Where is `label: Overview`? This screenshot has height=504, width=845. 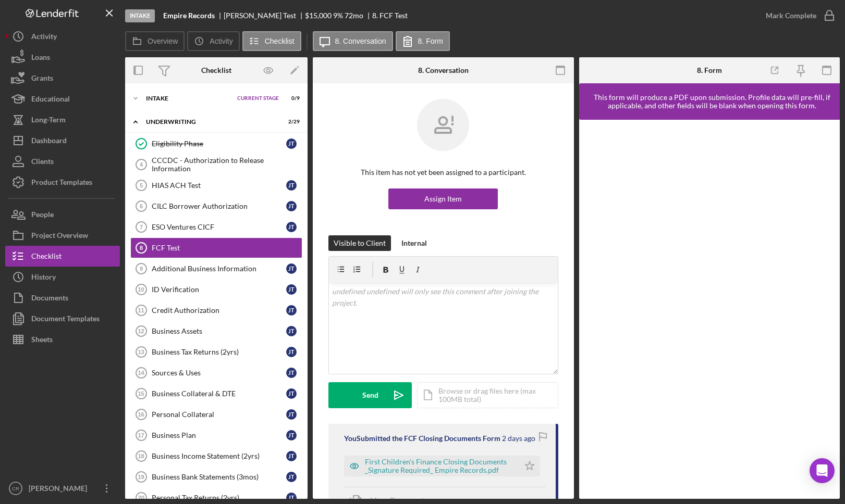 label: Overview is located at coordinates (163, 41).